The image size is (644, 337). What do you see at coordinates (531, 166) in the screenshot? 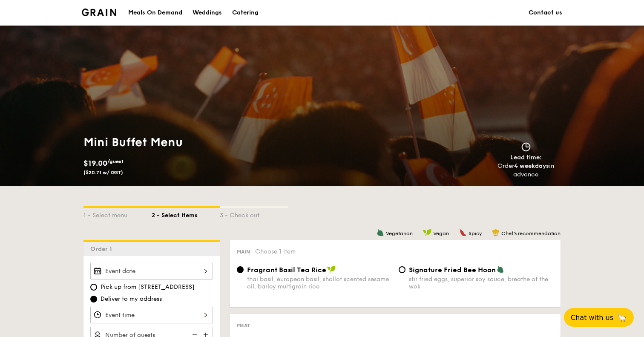
I see `strong: 4 weekdays` at bounding box center [531, 166].